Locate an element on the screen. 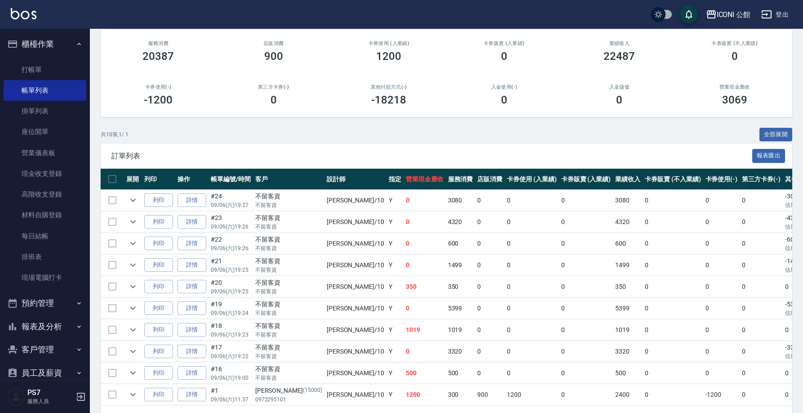 The height and width of the screenshot is (413, 803). p: (15000) is located at coordinates (312, 390).